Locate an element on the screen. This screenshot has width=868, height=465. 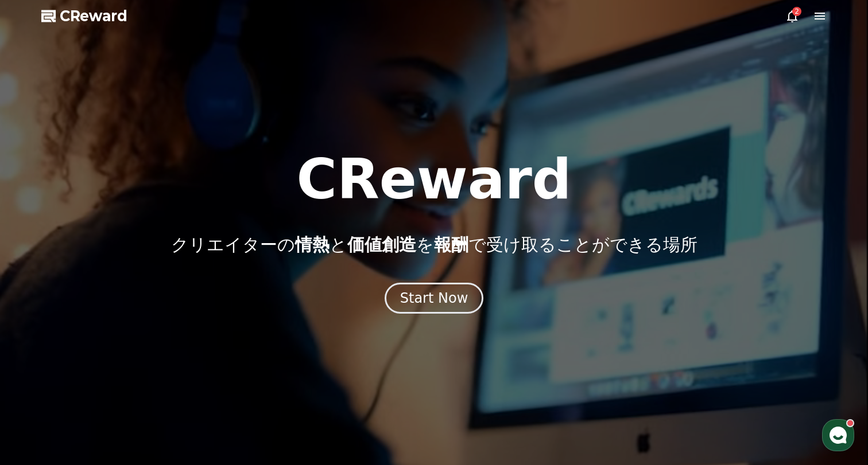
span: 価値創造 is located at coordinates (382, 244).